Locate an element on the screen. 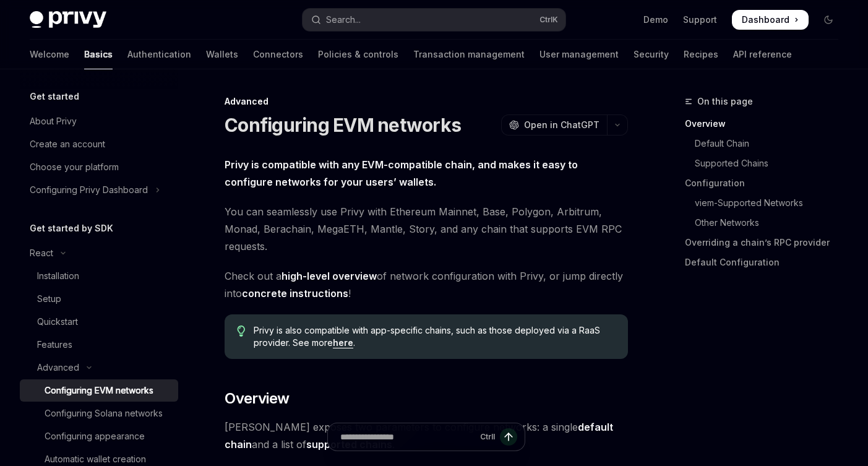  a: Dashboard is located at coordinates (770, 20).